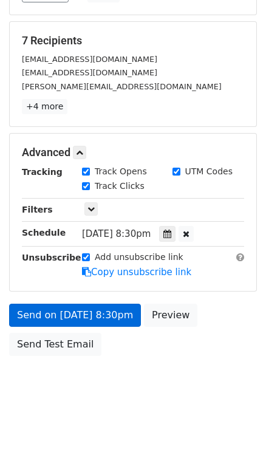  Describe the element at coordinates (52, 258) in the screenshot. I see `strong: Unsubscribe` at that location.